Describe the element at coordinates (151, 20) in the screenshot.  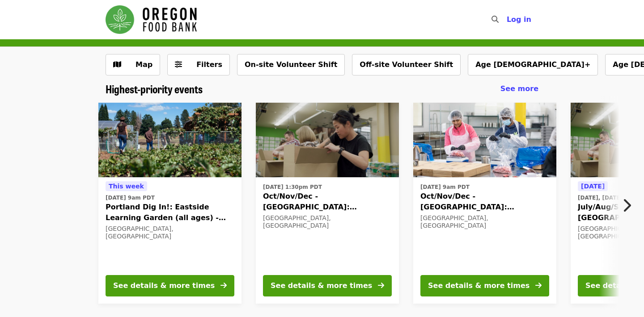
I see `img: Oregon Food Bank - Home` at that location.